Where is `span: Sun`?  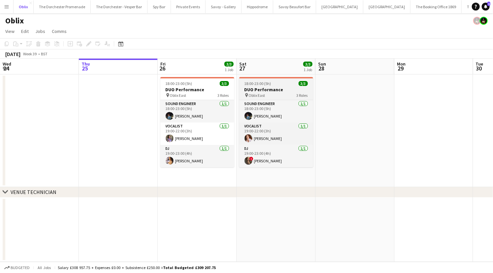
span: Sun is located at coordinates (322, 64).